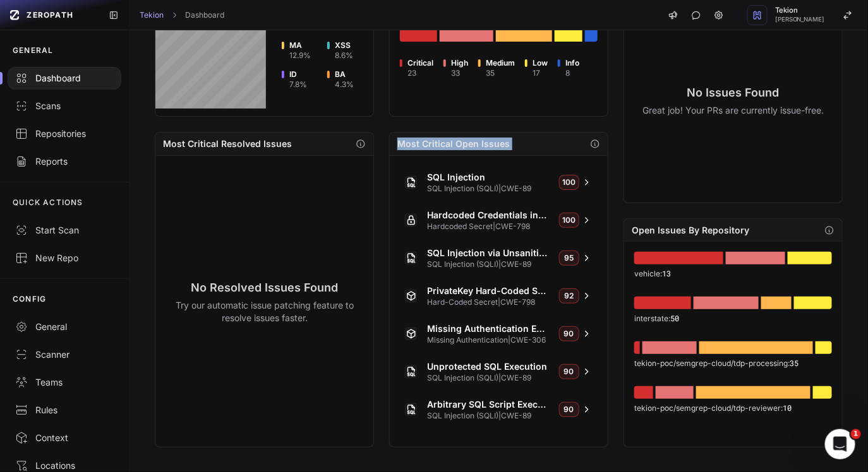 The width and height of the screenshot is (868, 472). What do you see at coordinates (733, 111) in the screenshot?
I see `p: Great job! Your PRs are currently issue-free.` at bounding box center [733, 111].